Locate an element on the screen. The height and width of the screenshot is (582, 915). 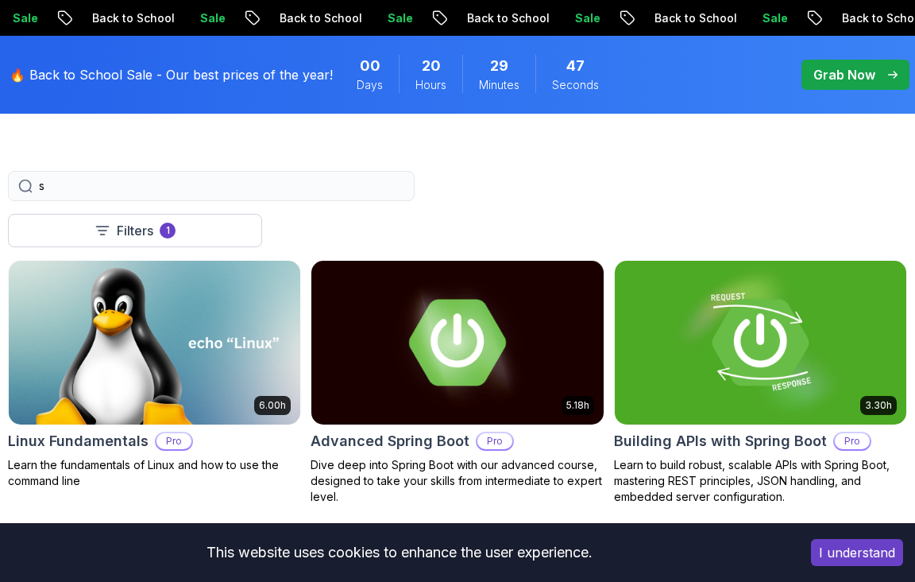
h2: Advanced Spring Boot is located at coordinates (390, 441).